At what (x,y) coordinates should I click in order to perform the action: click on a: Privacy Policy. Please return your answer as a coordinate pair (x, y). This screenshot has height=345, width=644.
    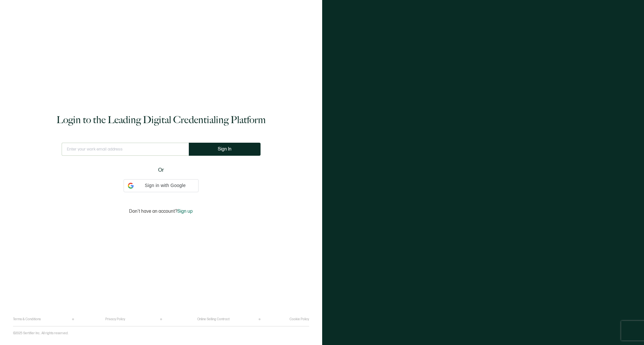
    Looking at the image, I should click on (115, 319).